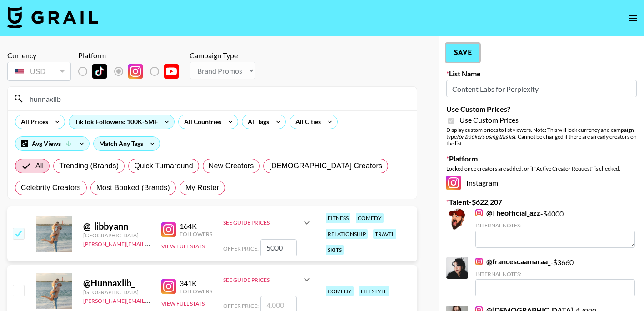 The image size is (644, 311). I want to click on div: Locked once creators are added, or if "Active Creator Request" is checked., so click(541, 168).